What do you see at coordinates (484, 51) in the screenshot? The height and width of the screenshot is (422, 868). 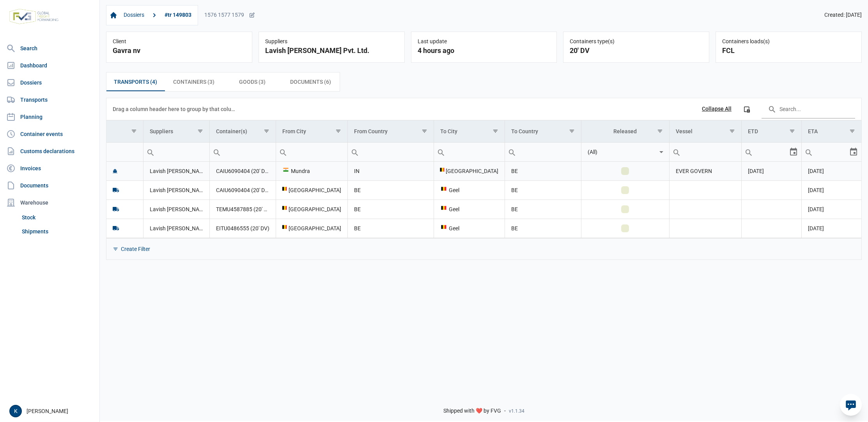 I see `div: 4 hours ago` at bounding box center [484, 51].